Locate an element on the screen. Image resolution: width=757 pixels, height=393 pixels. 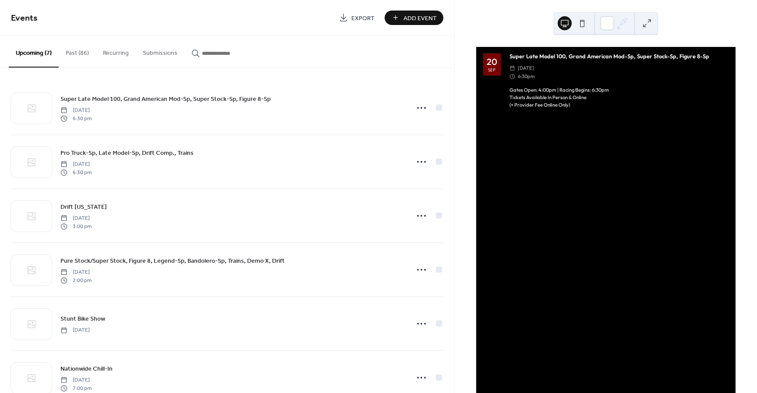
a: Pure Stock/Super Stock, Figure 8, Legend-Sp, Bandolero-Sp, Trains, Demo X, Drift is located at coordinates (173, 260).